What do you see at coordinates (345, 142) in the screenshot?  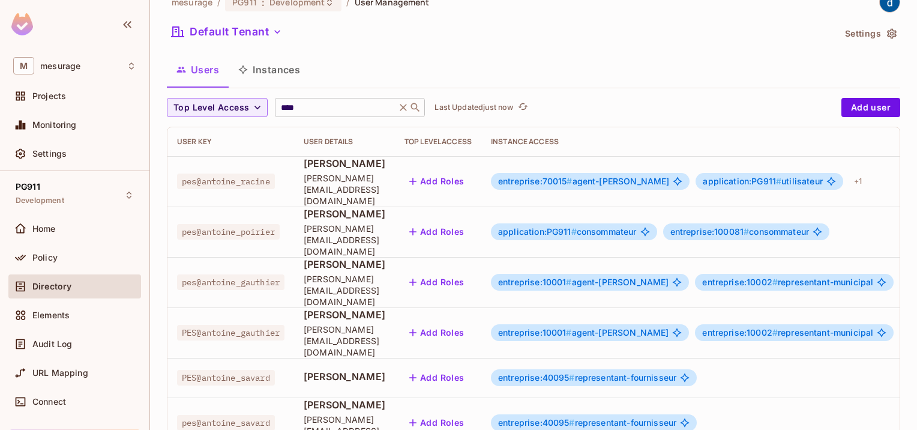 I see `div: User Details` at bounding box center [345, 142].